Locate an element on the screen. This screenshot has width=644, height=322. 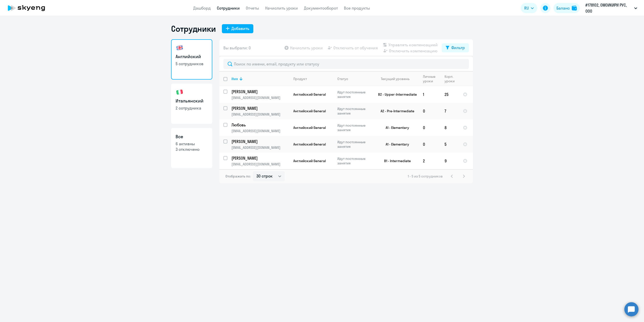
td: 25 is located at coordinates (449, 94).